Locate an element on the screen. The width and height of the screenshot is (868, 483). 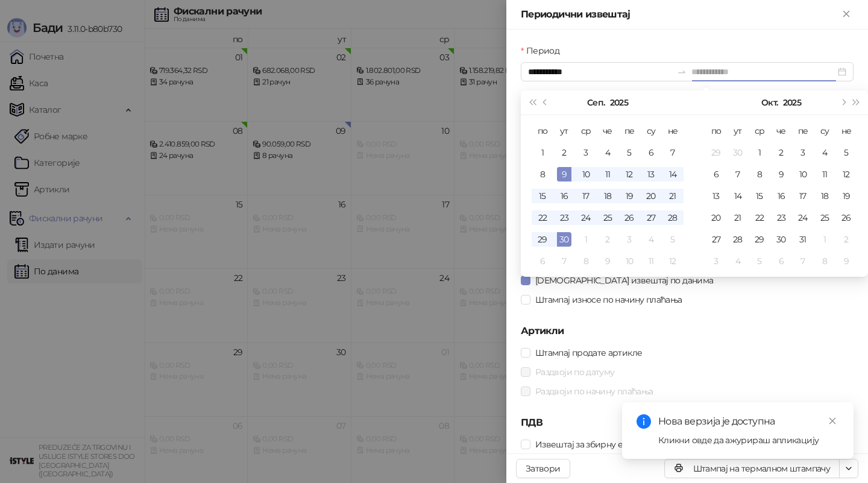
button: Close is located at coordinates (846, 15).